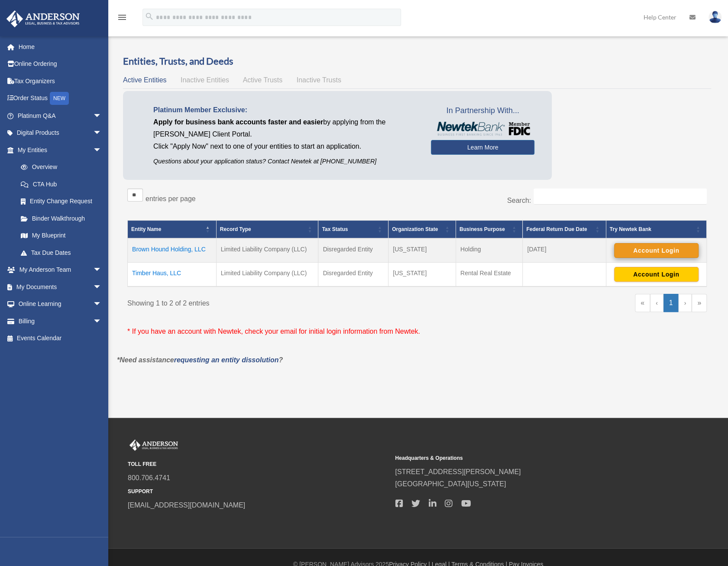 This screenshot has width=728, height=566. What do you see at coordinates (656, 229) in the screenshot?
I see `th: Try Newtek Bank : Activate to sort` at bounding box center [656, 229].